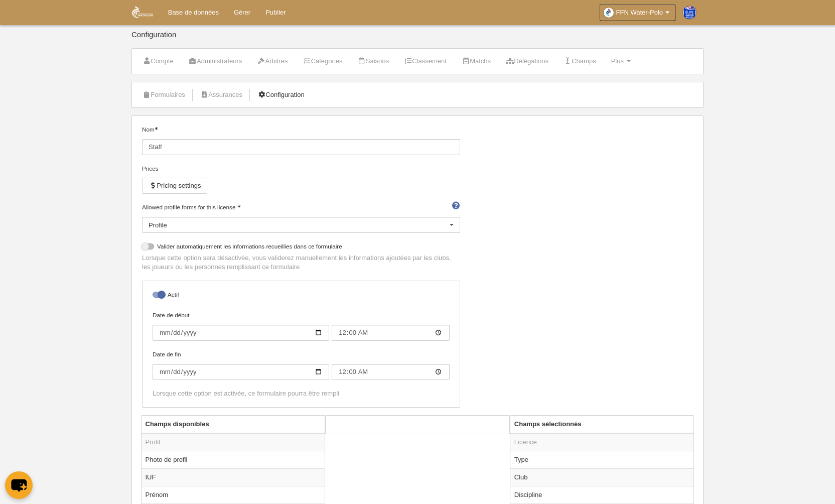 This screenshot has width=835, height=504. Describe the element at coordinates (617, 60) in the screenshot. I see `span: Plus` at that location.